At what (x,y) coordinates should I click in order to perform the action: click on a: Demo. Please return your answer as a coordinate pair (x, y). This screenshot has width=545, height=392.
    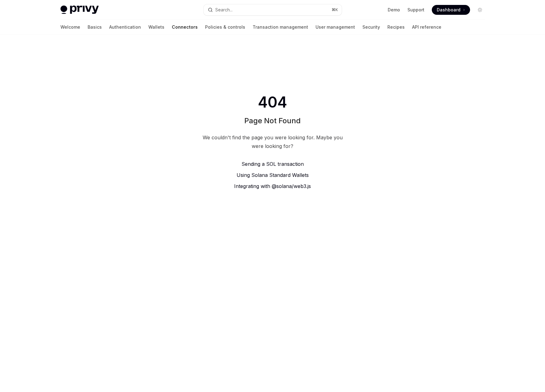
    Looking at the image, I should click on (394, 10).